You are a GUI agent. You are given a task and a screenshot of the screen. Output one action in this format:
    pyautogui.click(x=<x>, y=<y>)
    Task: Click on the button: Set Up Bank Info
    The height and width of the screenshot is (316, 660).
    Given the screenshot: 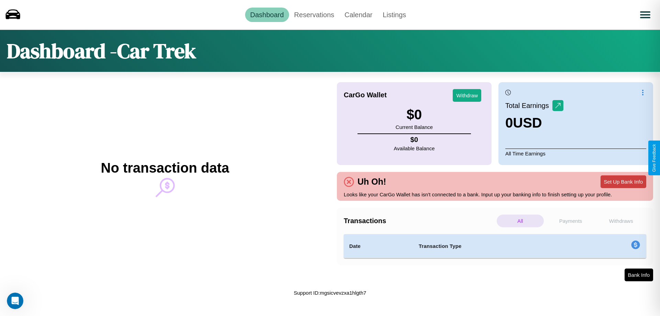 What is the action you would take?
    pyautogui.click(x=623, y=181)
    